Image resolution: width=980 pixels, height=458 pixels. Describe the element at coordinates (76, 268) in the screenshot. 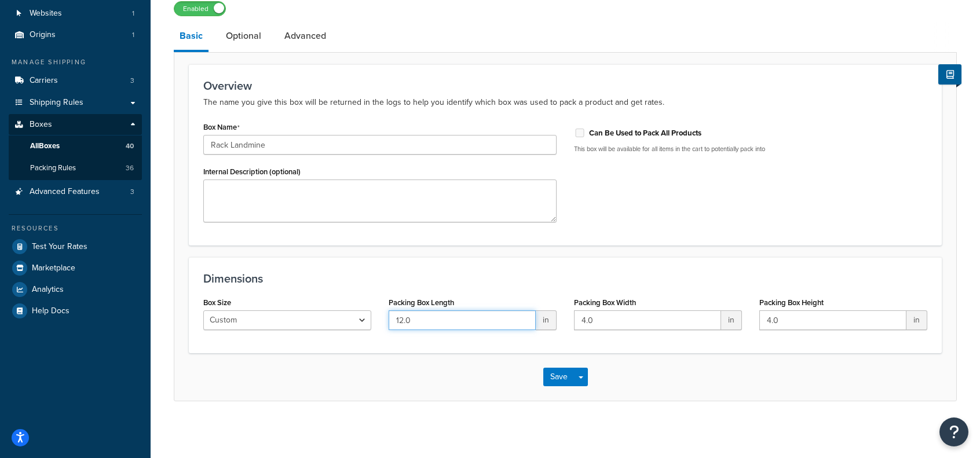

I see `li: Marketplace` at that location.